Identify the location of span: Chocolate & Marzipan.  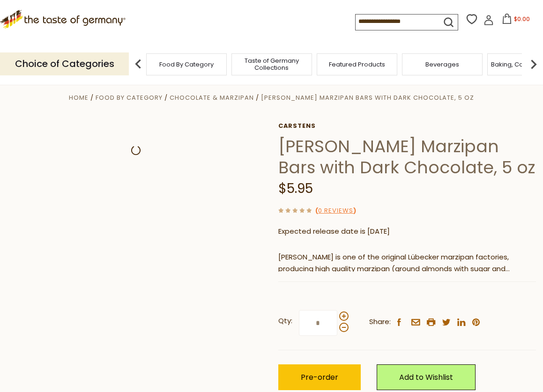
(211, 97).